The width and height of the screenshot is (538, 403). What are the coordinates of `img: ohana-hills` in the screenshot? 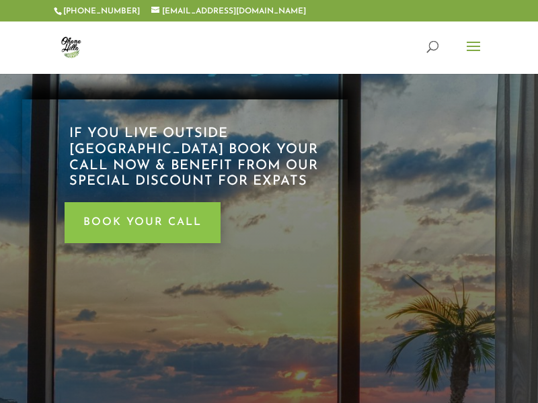 It's located at (71, 46).